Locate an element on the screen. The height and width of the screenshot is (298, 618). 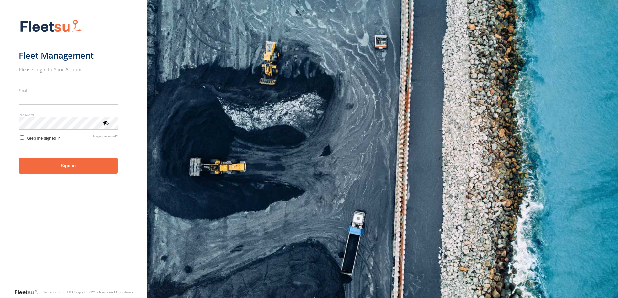
a: Terms and Conditions is located at coordinates (115, 292).